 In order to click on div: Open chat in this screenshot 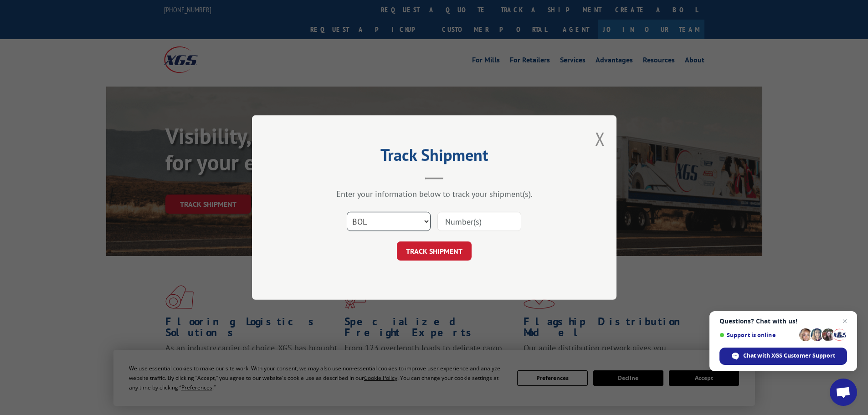, I will do `click(843, 392)`.